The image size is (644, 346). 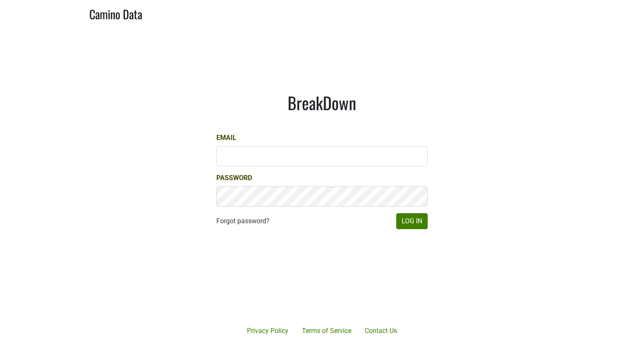 I want to click on button: Log In, so click(x=412, y=221).